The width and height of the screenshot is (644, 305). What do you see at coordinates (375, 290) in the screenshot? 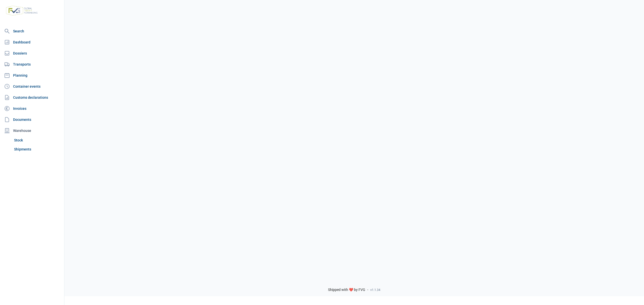
I see `span: v1.1.34` at bounding box center [375, 290].